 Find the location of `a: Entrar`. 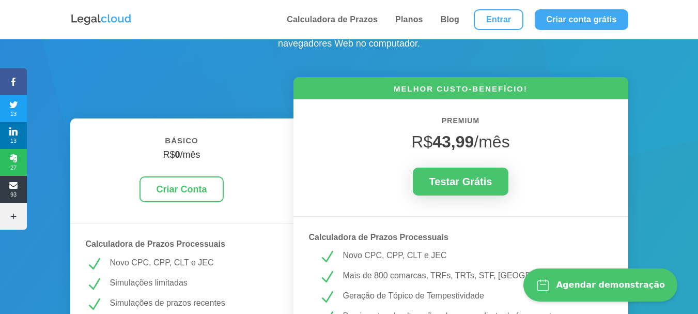

a: Entrar is located at coordinates (498, 20).